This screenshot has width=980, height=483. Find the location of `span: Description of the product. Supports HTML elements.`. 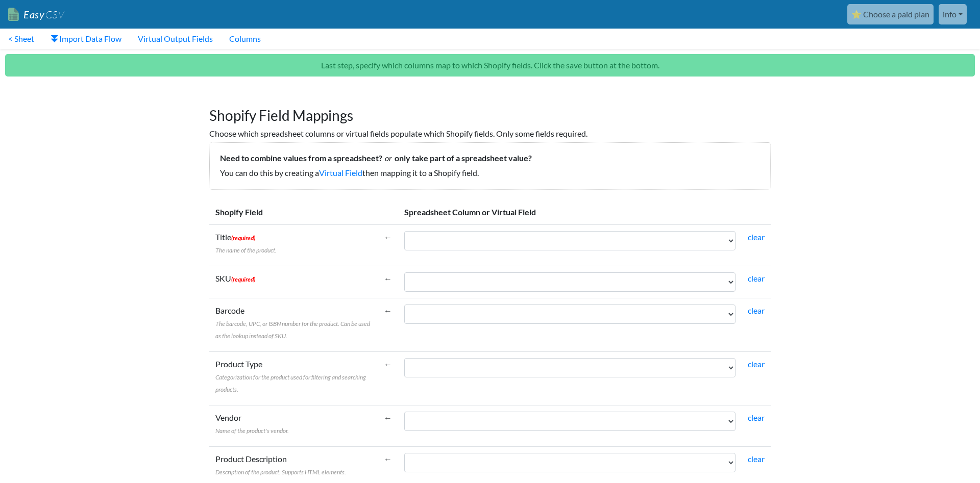

span: Description of the product. Supports HTML elements. is located at coordinates (281, 472).